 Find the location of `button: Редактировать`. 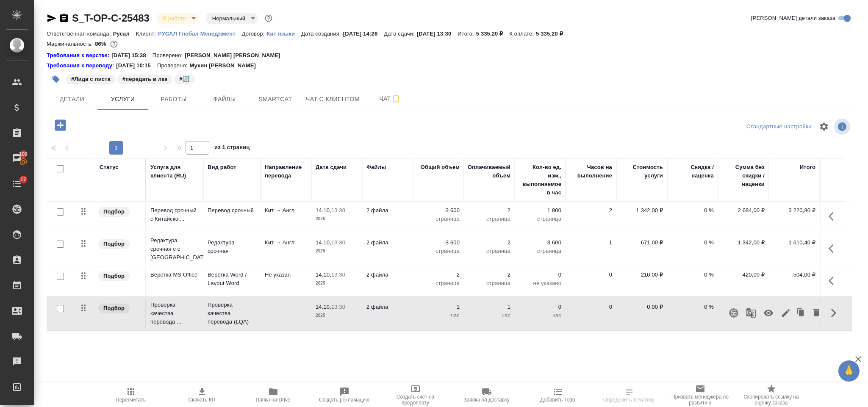

button: Редактировать is located at coordinates (786, 313).